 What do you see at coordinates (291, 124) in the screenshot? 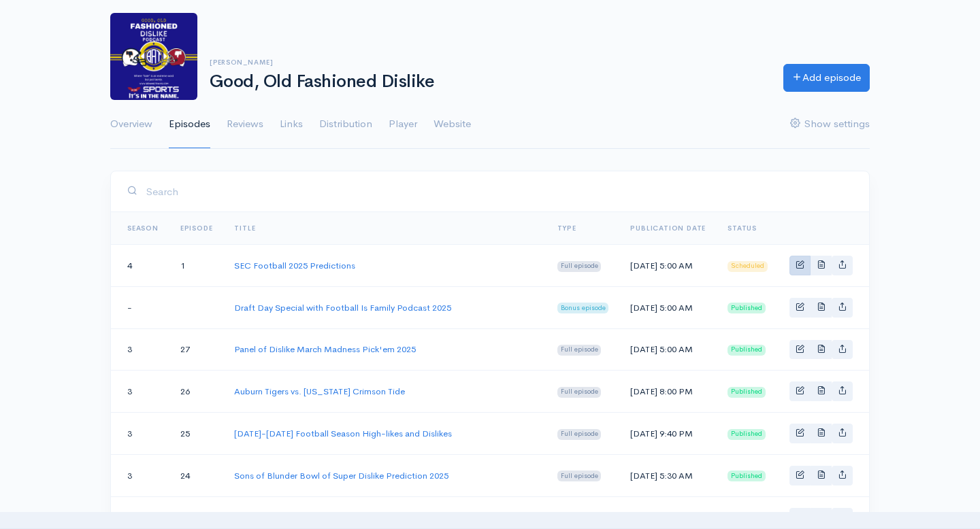
I see `a: Links` at bounding box center [291, 124].